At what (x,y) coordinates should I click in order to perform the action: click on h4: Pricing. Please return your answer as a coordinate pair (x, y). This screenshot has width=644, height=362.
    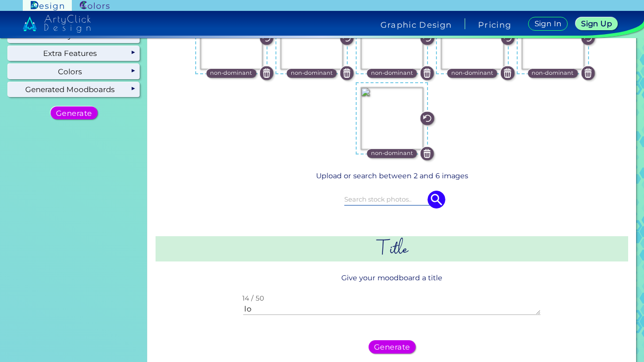
    Looking at the image, I should click on (494, 25).